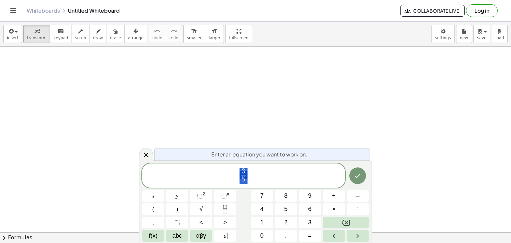 The height and width of the screenshot is (243, 511). What do you see at coordinates (194, 34) in the screenshot?
I see `button: format_sizesmaller` at bounding box center [194, 34].